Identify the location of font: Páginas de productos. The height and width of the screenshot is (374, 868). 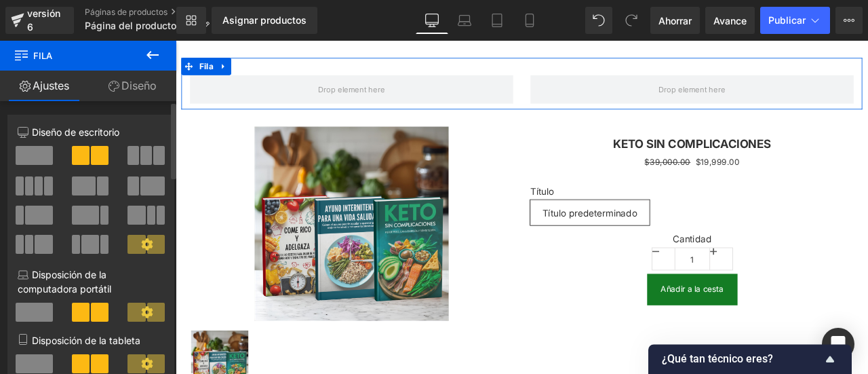
(126, 12).